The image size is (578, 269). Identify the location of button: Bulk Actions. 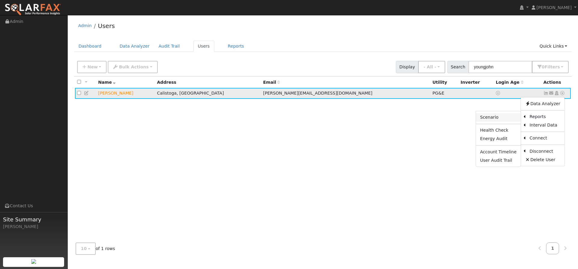
(133, 67).